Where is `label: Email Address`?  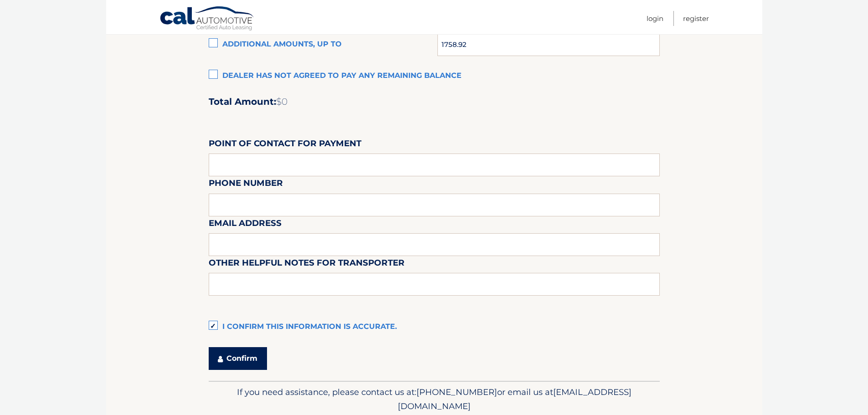
label: Email Address is located at coordinates (245, 225).